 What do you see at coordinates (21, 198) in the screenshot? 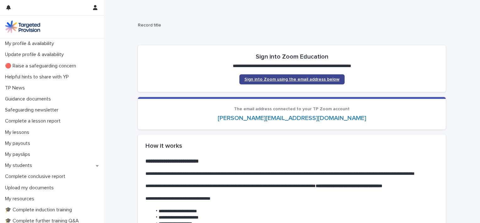
I see `p: My resources` at bounding box center [21, 198].